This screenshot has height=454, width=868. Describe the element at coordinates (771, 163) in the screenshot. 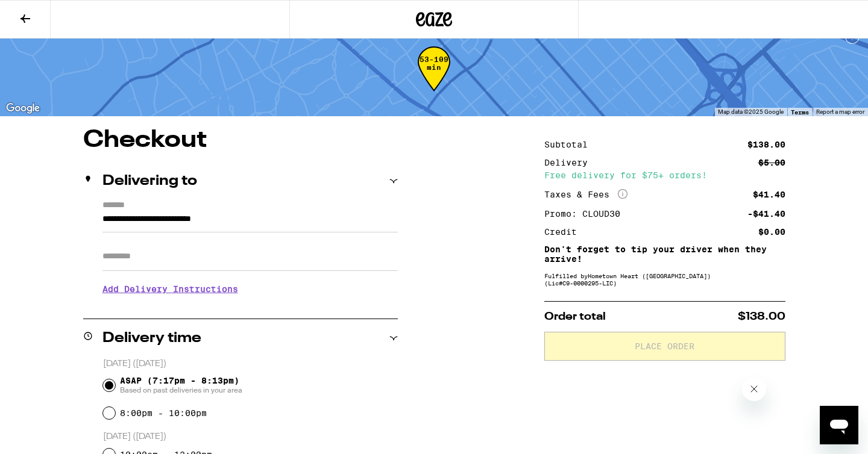

I see `div: $5.00` at that location.